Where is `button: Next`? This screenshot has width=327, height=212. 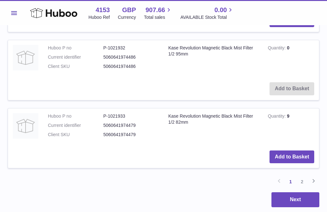 button: Next is located at coordinates (295, 200).